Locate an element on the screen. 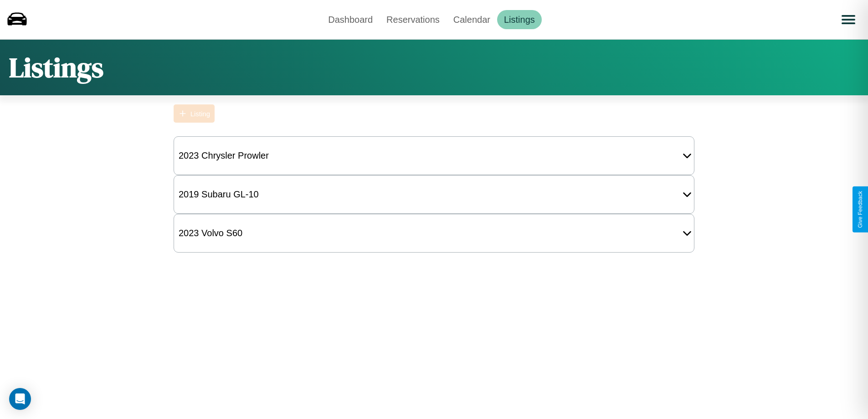 This screenshot has height=419, width=868. div: Give Feedback is located at coordinates (860, 210).